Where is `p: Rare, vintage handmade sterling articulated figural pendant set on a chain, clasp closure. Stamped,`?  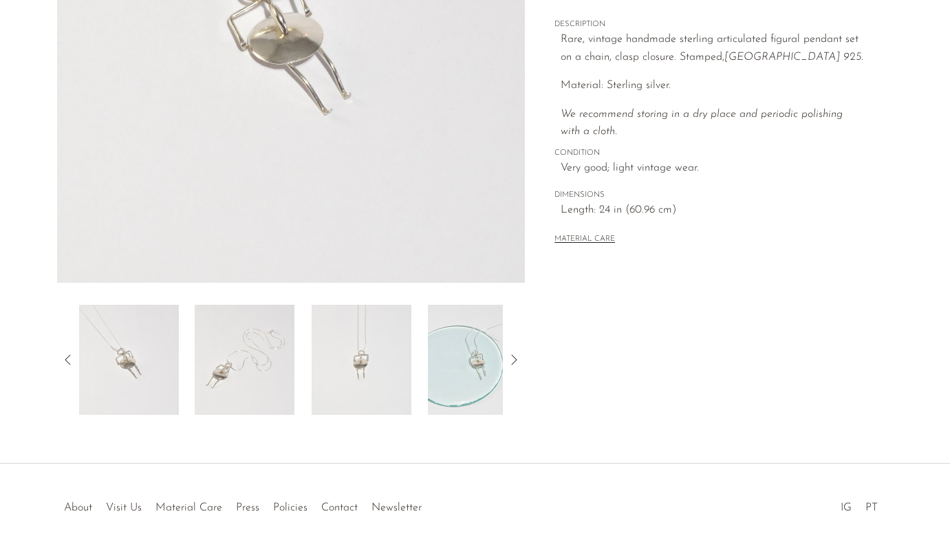 p: Rare, vintage handmade sterling articulated figural pendant set on a chain, clasp closure. Stamped, is located at coordinates (712, 48).